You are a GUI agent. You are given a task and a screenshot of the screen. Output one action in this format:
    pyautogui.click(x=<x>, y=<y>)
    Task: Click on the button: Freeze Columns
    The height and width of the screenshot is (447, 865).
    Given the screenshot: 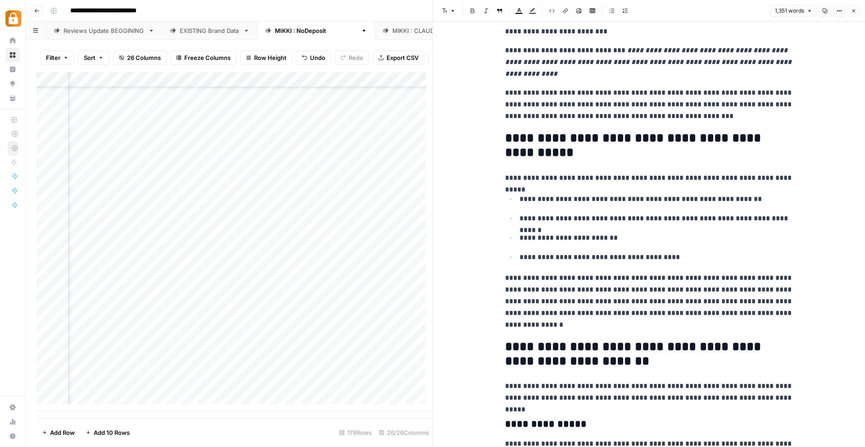 What is the action you would take?
    pyautogui.click(x=203, y=58)
    